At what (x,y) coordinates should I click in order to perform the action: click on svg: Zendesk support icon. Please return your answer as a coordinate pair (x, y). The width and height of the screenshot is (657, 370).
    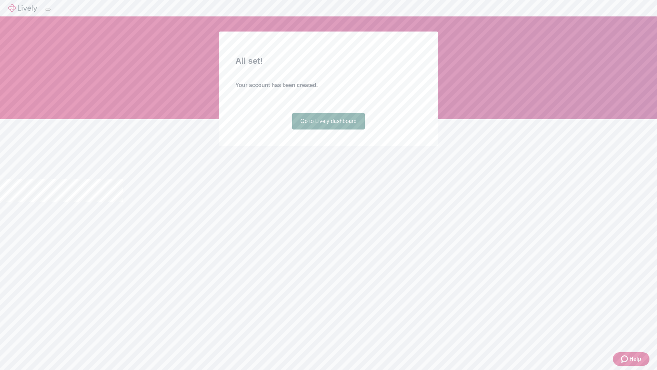
    Looking at the image, I should click on (625, 359).